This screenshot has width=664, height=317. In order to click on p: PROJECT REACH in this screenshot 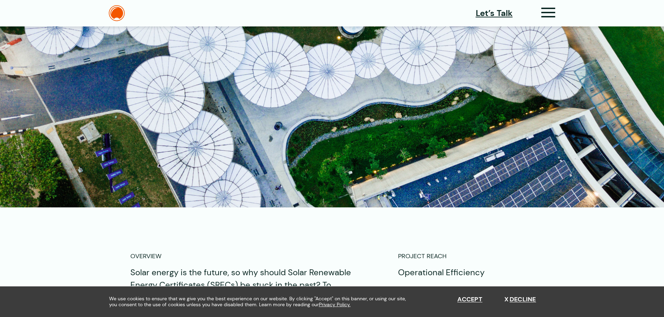, I will do `click(466, 256)`.